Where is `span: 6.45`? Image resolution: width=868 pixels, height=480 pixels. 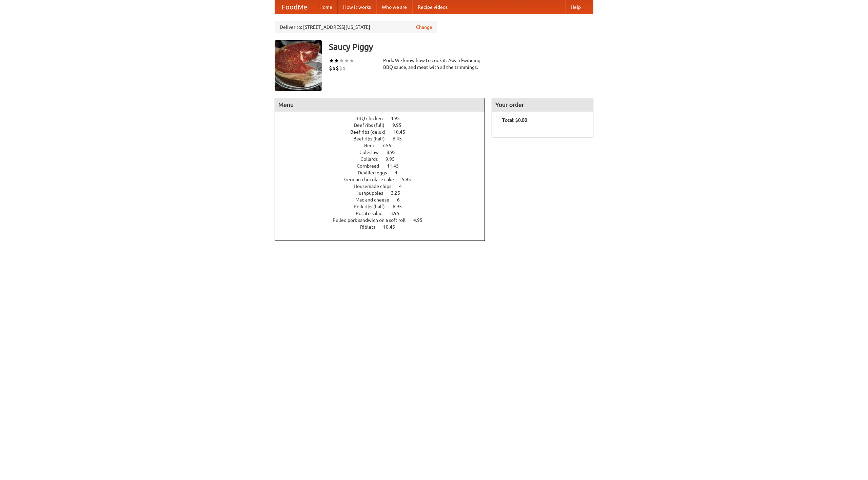
span: 6.45 is located at coordinates (400, 139).